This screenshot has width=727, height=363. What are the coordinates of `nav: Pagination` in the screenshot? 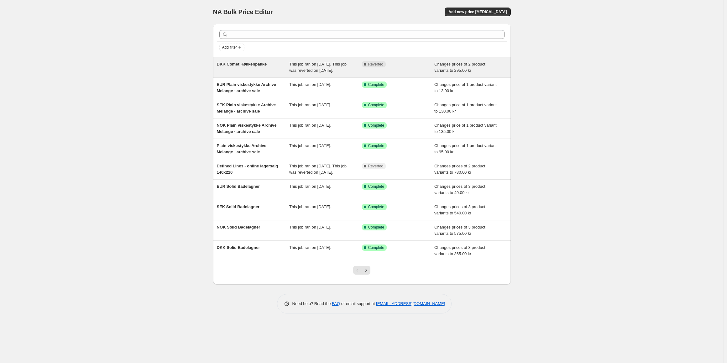 It's located at (361, 270).